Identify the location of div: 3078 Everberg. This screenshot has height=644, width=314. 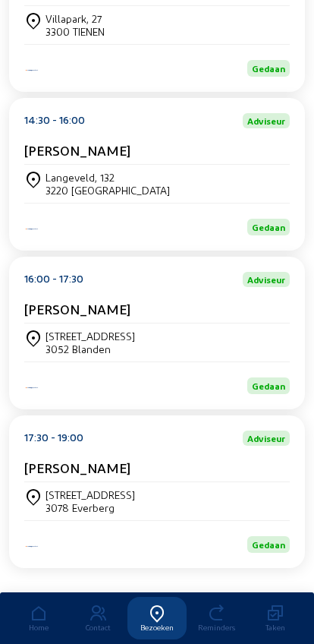
(90, 507).